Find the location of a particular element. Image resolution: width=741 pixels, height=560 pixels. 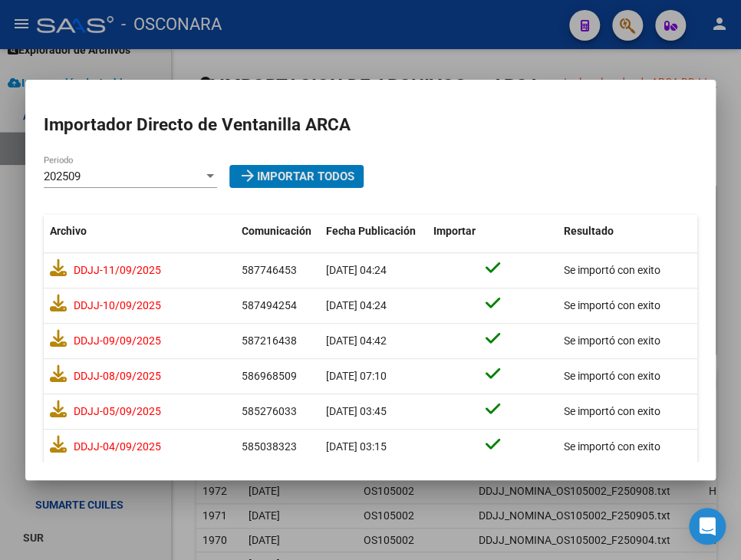

span: DDJJ-05/09/2025 is located at coordinates (118, 411).